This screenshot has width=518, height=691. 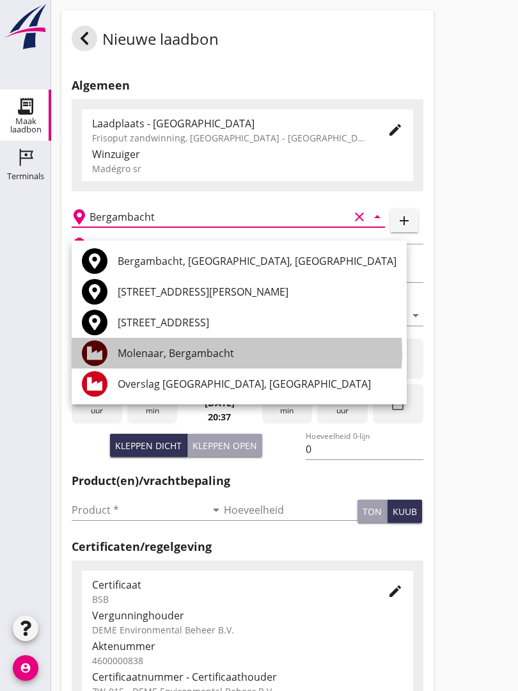 I want to click on div: kuub, so click(x=405, y=511).